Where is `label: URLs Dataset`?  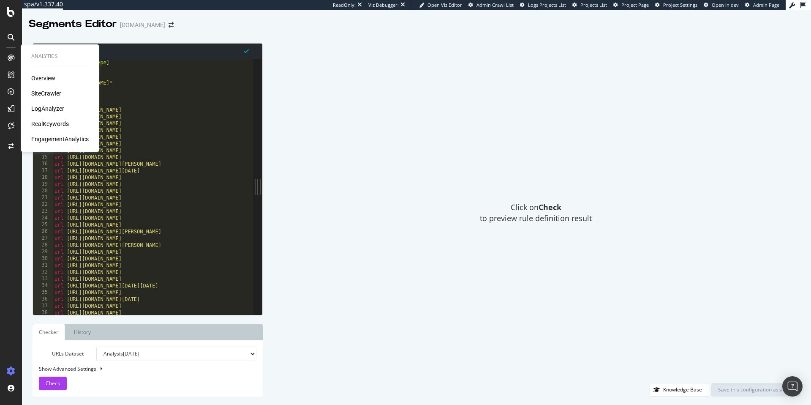
label: URLs Dataset is located at coordinates (61, 354).